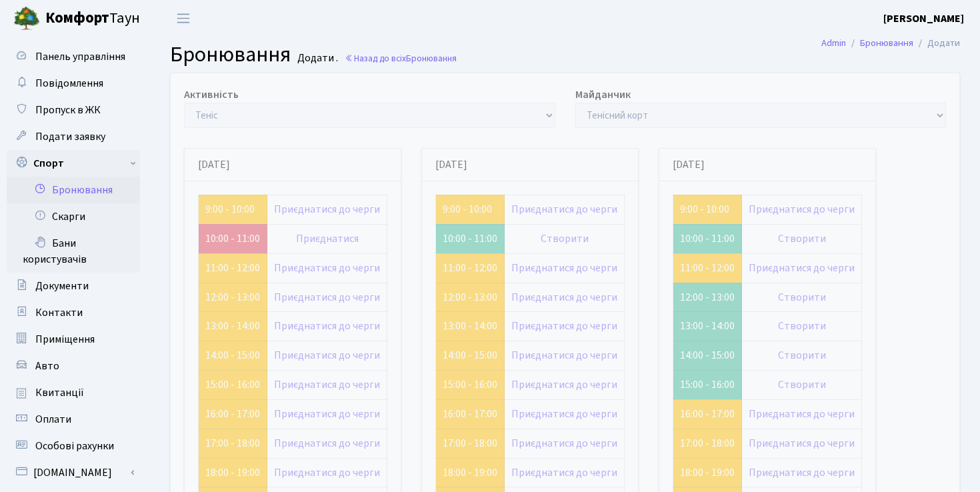 This screenshot has width=980, height=492. I want to click on b: Комфорт, so click(77, 18).